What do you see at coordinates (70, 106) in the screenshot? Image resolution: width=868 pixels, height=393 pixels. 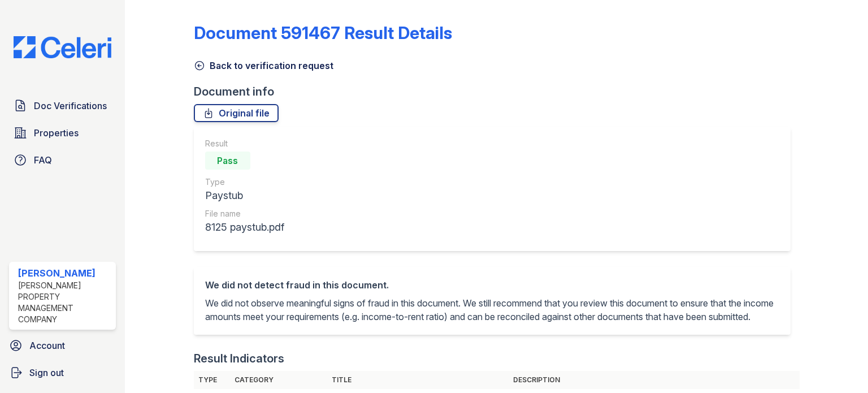 I see `span: Doc Verifications` at bounding box center [70, 106].